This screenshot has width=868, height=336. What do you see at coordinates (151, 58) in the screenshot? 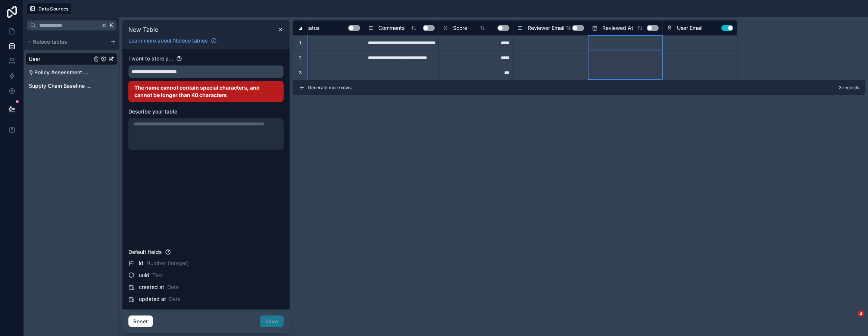
I see `span: I want to store a...` at bounding box center [151, 58].